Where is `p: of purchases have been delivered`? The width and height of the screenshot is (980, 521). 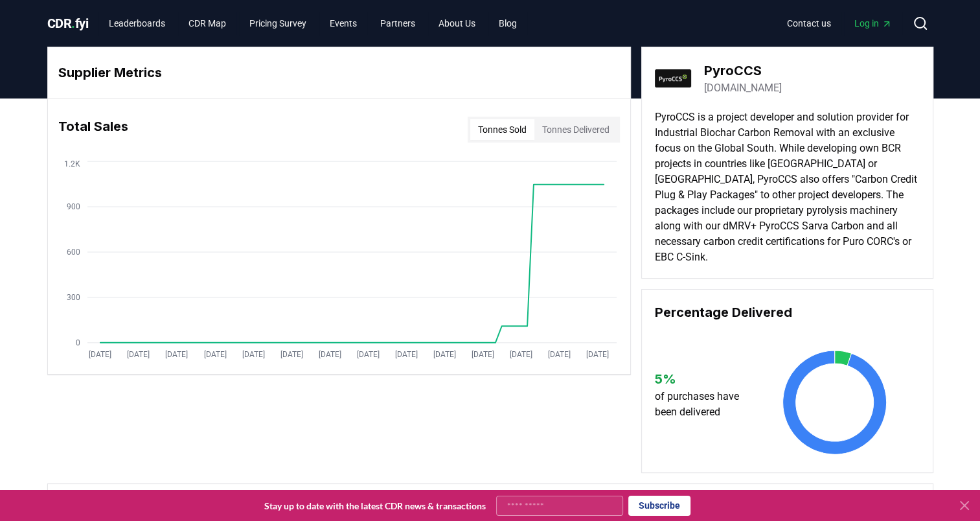 p: of purchases have been delivered is located at coordinates (703, 404).